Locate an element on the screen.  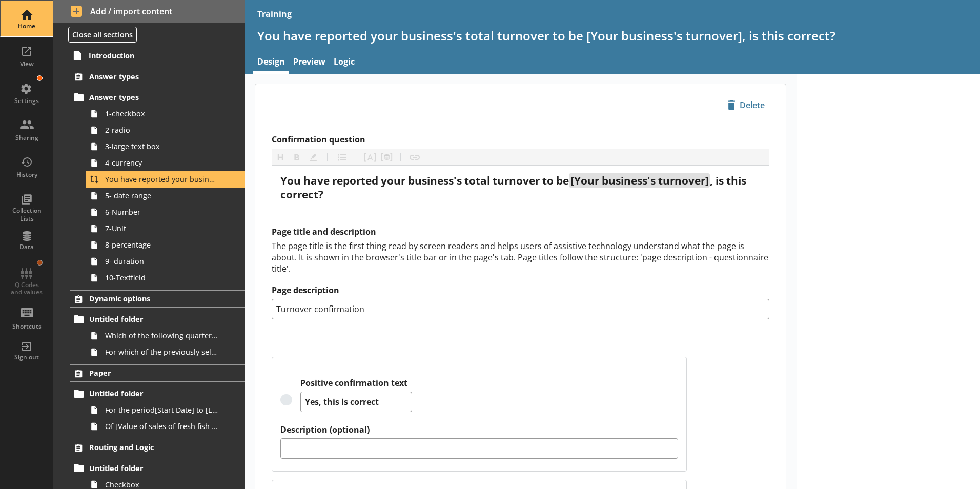
li: PaperUntitled folderFor the period[Start Date] to [End Date], what was [Ru Name]'s value of sales... is located at coordinates (149, 399).